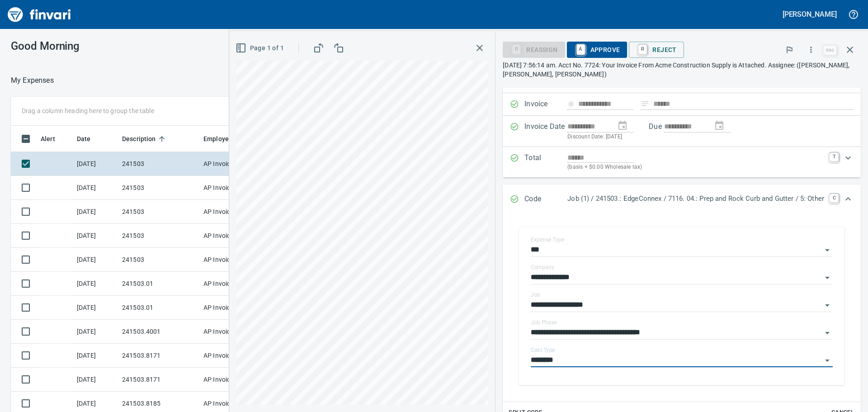  I want to click on span: Page 1 of 1, so click(260, 48).